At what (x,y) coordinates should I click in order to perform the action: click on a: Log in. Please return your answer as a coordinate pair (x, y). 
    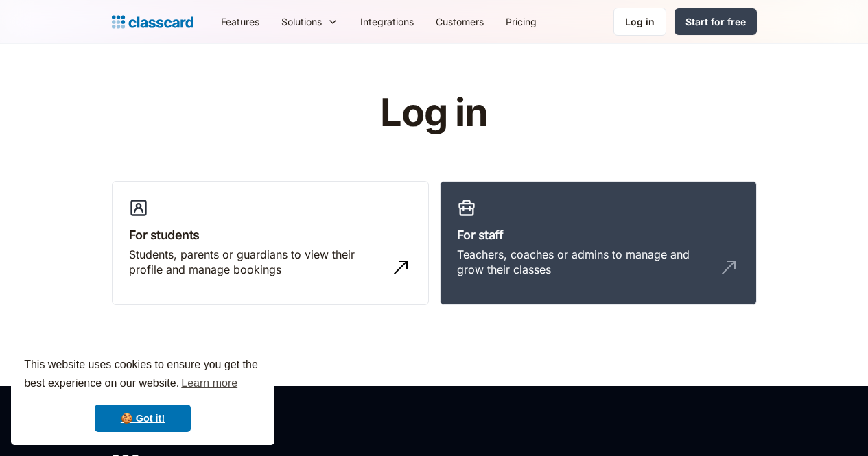
    Looking at the image, I should click on (640, 21).